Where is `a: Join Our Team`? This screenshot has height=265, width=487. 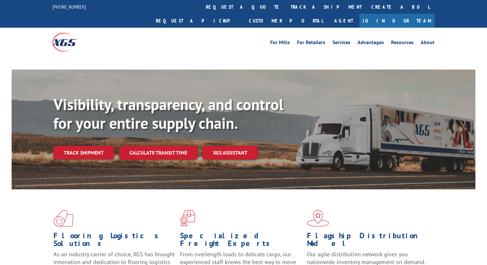
a: Join Our Team is located at coordinates (397, 21).